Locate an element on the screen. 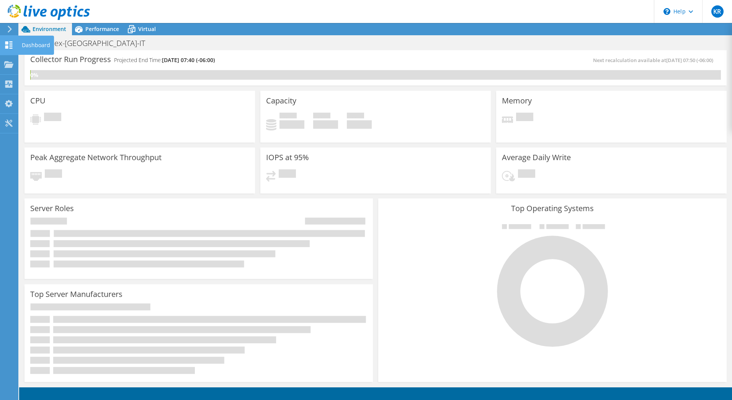  h3: Average Daily Write is located at coordinates (536, 157).